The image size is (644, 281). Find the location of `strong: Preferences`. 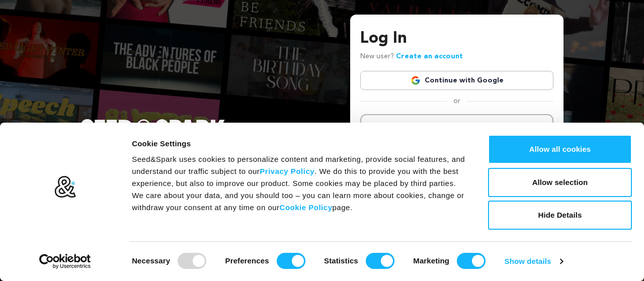

strong: Preferences is located at coordinates (247, 260).